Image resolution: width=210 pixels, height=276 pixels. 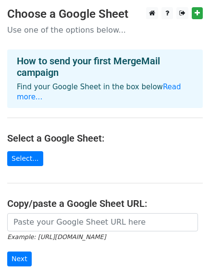 What do you see at coordinates (105, 204) in the screenshot?
I see `h4: Copy/paste a Google Sheet URL:` at bounding box center [105, 204].